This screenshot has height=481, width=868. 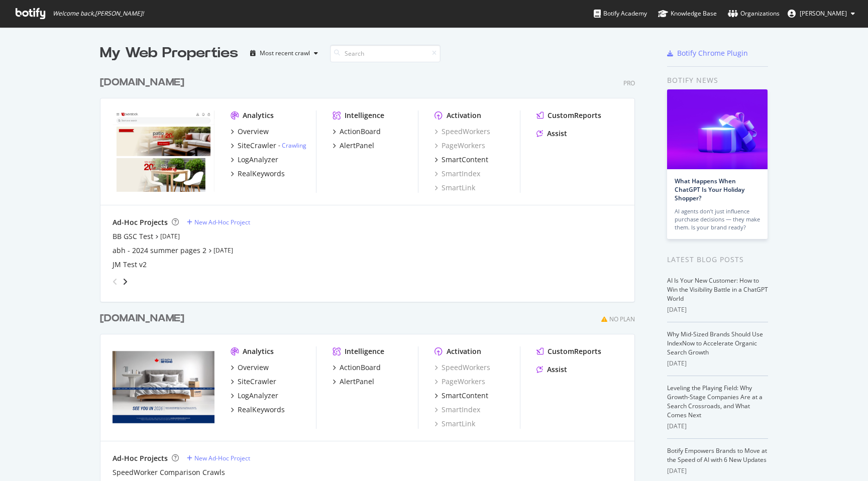 I want to click on div: Botify Academy, so click(x=621, y=13).